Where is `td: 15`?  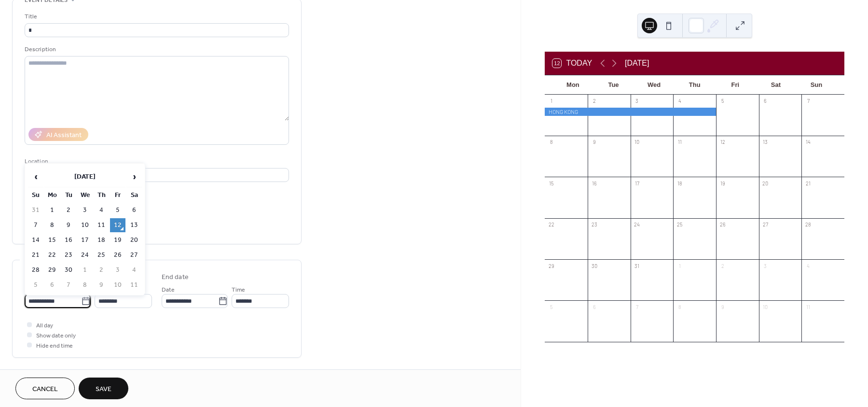 td: 15 is located at coordinates (52, 240).